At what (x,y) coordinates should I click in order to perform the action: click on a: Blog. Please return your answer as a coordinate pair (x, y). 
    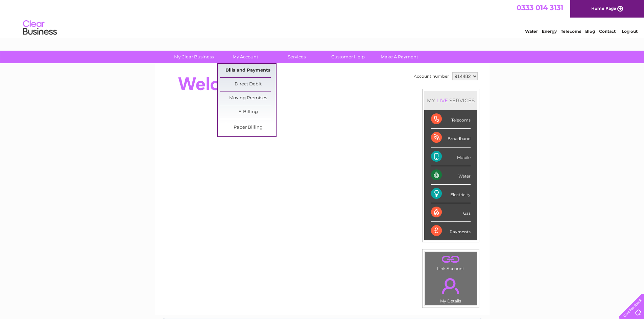
    Looking at the image, I should click on (590, 31).